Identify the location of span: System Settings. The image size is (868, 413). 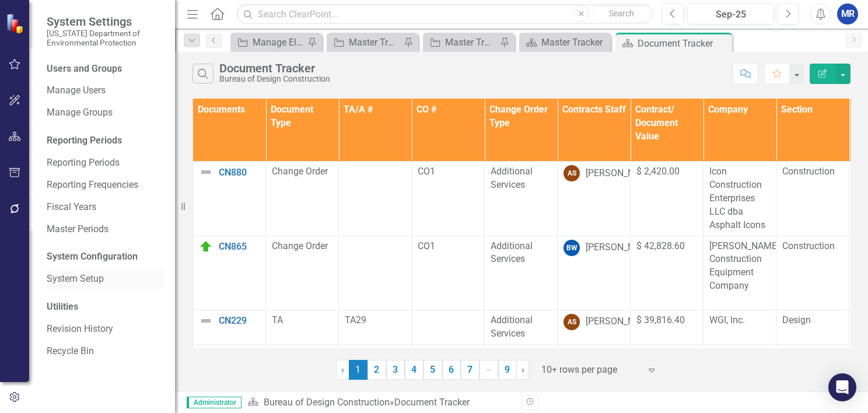
(105, 22).